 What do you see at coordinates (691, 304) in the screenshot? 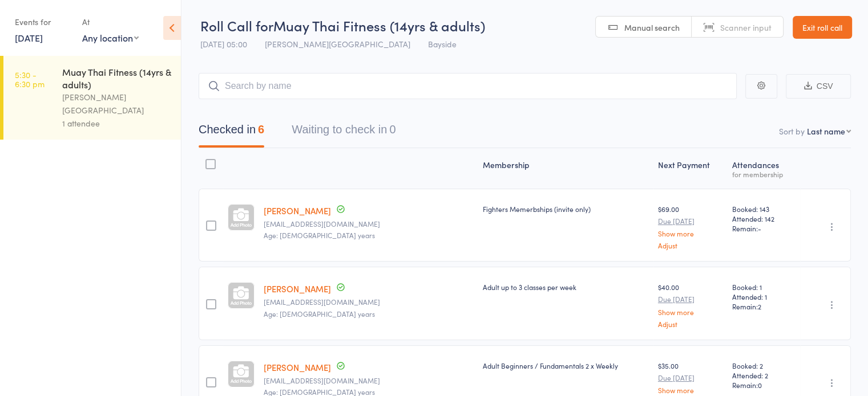
I see `div: $40.00` at bounding box center [691, 304].